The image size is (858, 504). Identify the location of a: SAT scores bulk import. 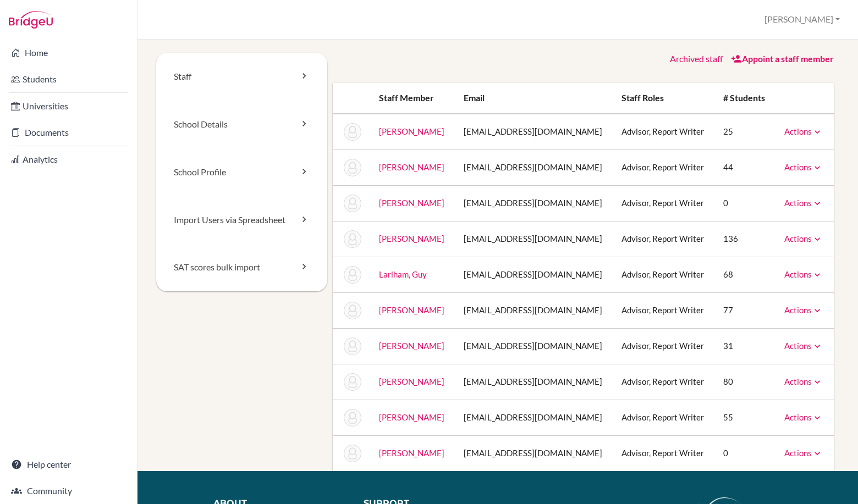
(241, 267).